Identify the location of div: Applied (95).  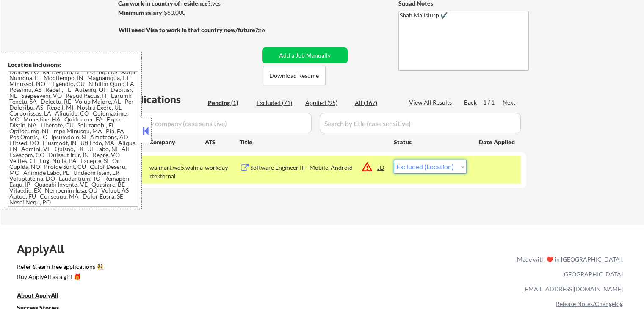
(327, 103).